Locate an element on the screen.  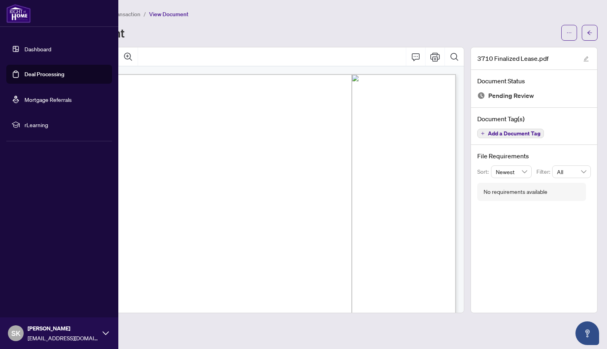
div: No requirements available is located at coordinates (516, 192).